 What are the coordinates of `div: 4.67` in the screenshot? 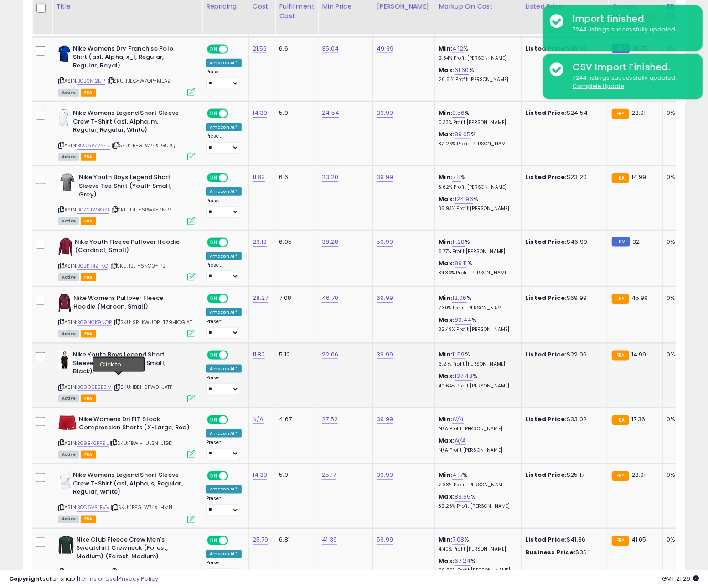 It's located at (295, 419).